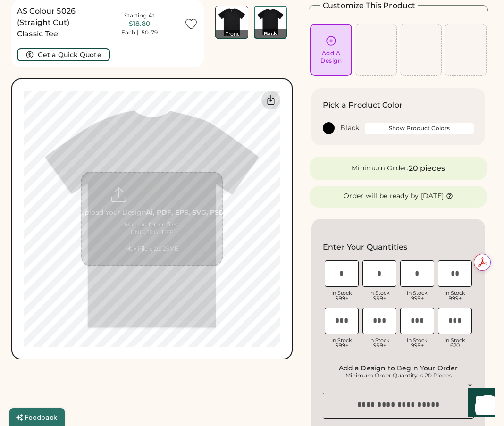 The height and width of the screenshot is (426, 504). I want to click on div: Back, so click(271, 34).